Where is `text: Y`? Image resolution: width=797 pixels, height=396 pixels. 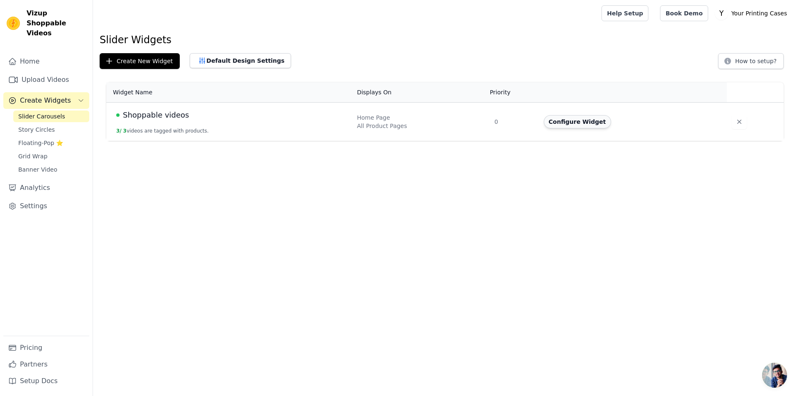
text: Y is located at coordinates (721, 13).